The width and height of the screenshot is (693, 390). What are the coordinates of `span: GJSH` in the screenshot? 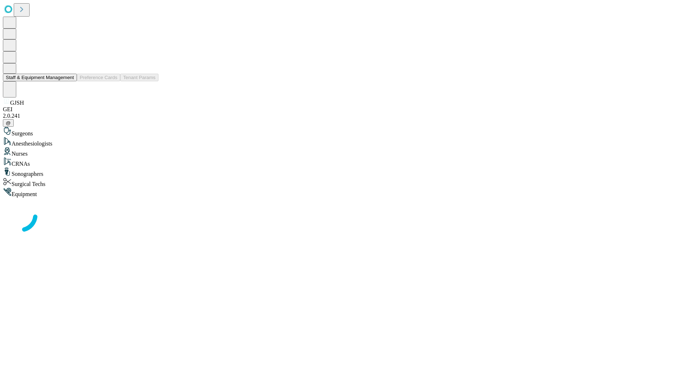 It's located at (17, 102).